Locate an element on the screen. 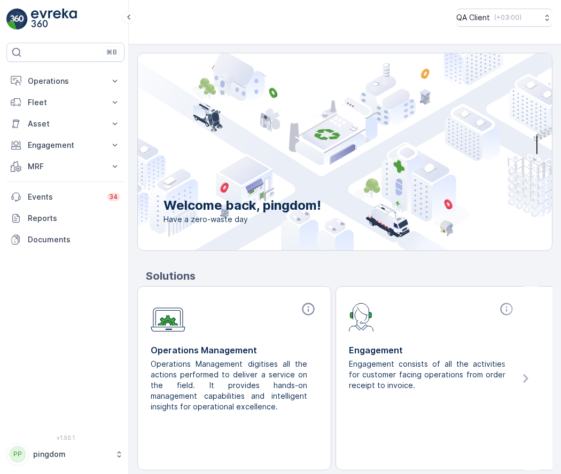 The height and width of the screenshot is (474, 561). p: pingdom is located at coordinates (71, 455).